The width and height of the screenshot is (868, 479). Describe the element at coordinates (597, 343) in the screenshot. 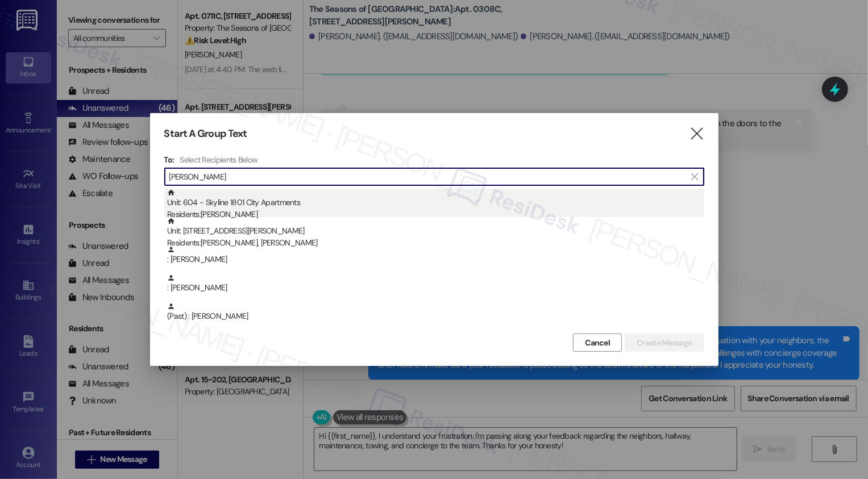

I see `button: Cancel` at that location.